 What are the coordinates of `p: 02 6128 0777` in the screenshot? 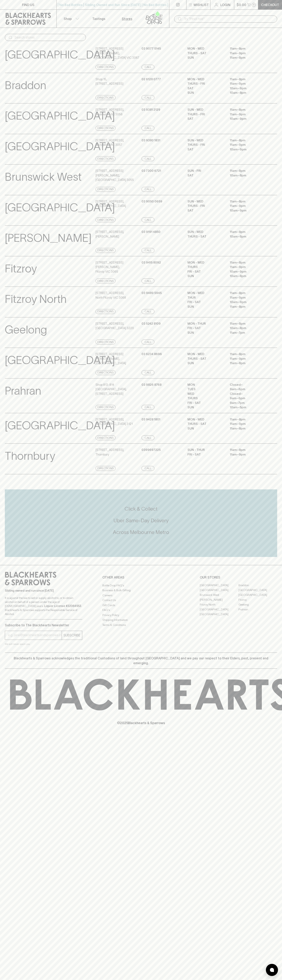 It's located at (151, 79).